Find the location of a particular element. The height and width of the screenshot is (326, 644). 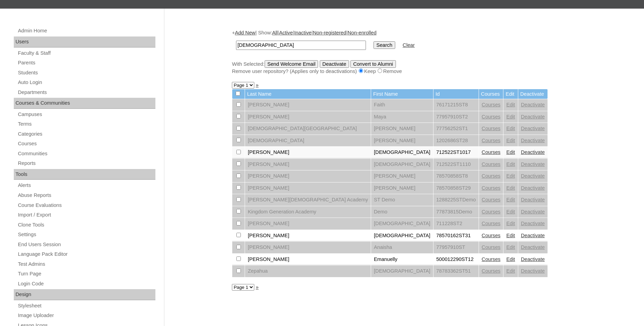

td: Id is located at coordinates (456, 94).